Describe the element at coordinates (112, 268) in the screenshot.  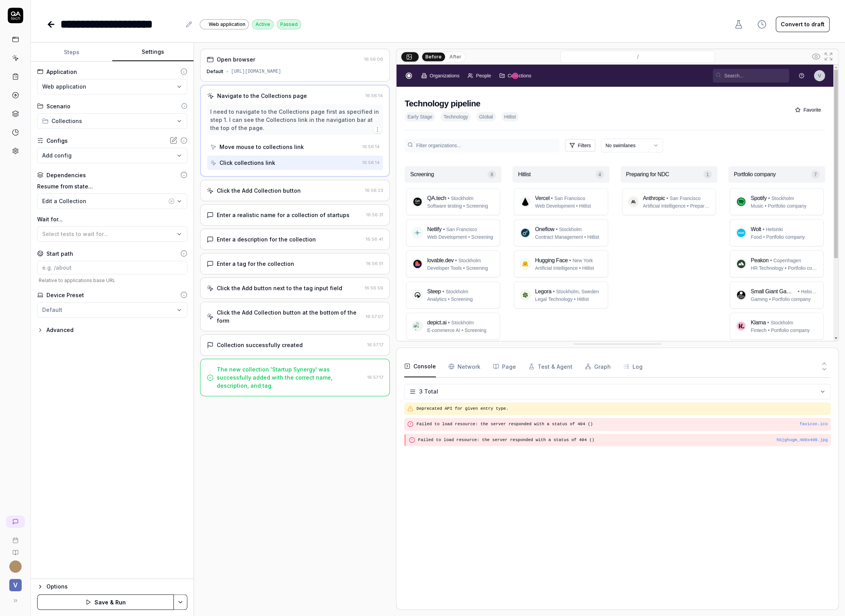
I see `input: e.g. /about` at that location.